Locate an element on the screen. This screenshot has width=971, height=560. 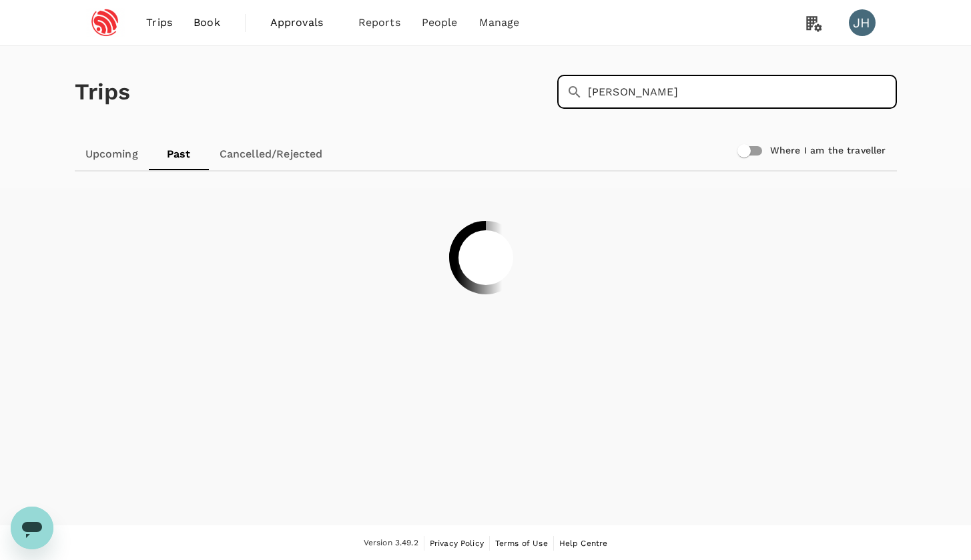
span: Terms of Use is located at coordinates (521, 543).